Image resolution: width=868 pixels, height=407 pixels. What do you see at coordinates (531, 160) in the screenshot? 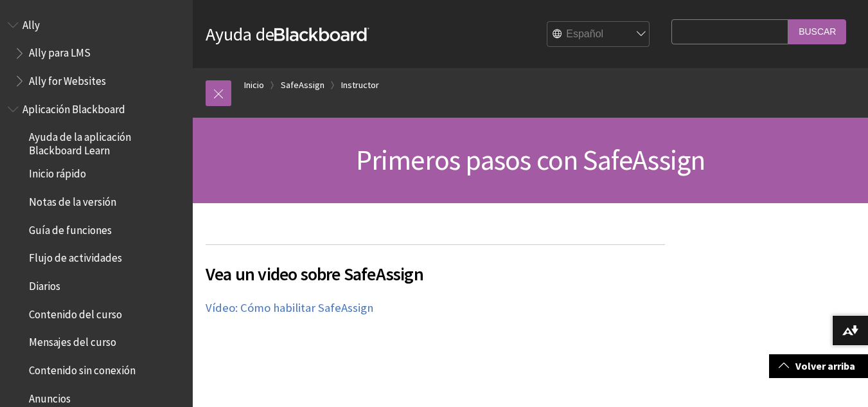
I see `span: Primeros pasos con SafeAssign` at bounding box center [531, 160].